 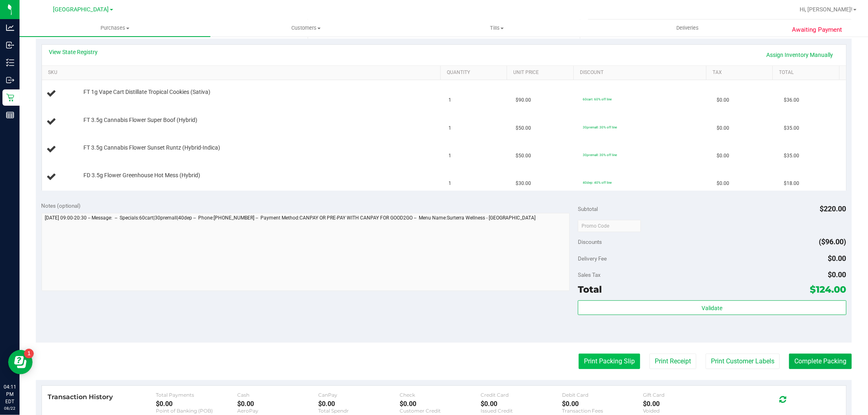 I want to click on div: AeroPay, so click(x=278, y=410).